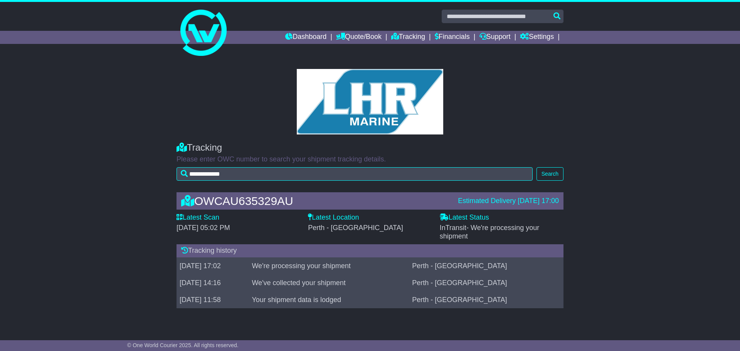 The image size is (740, 351). I want to click on button: Search, so click(550, 174).